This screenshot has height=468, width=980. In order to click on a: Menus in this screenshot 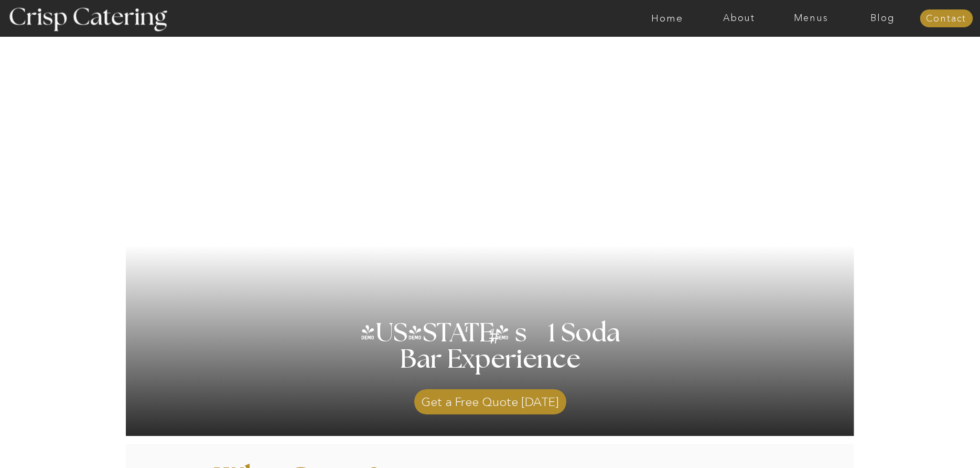, I will do `click(811, 19)`.